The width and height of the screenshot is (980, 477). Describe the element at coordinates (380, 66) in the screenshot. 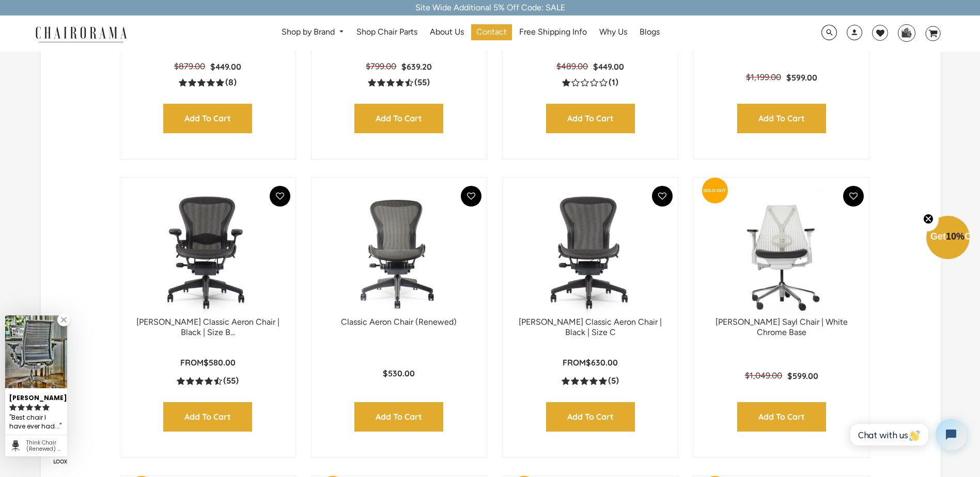

I see `span: $799.00` at that location.